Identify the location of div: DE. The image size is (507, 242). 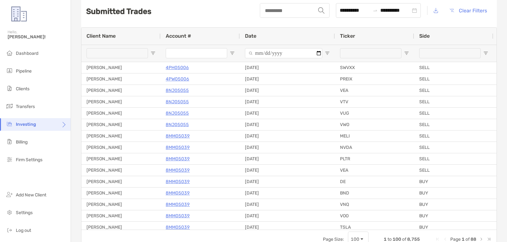
(374, 181).